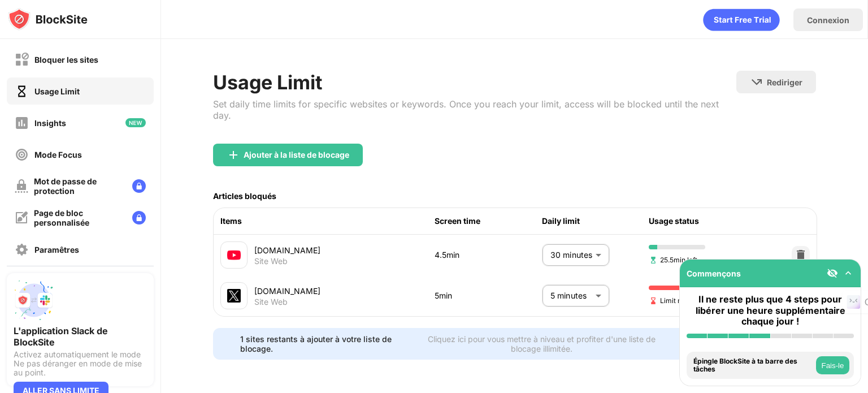 The width and height of the screenshot is (868, 393). Describe the element at coordinates (66, 59) in the screenshot. I see `div: Bloquer les sites` at that location.